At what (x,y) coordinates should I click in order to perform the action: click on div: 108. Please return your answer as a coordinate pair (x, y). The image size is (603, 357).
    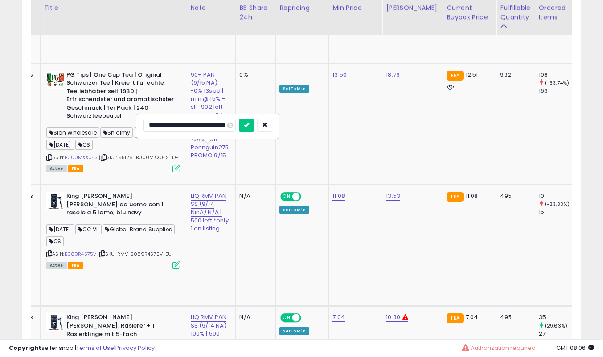
    Looking at the image, I should click on (557, 75).